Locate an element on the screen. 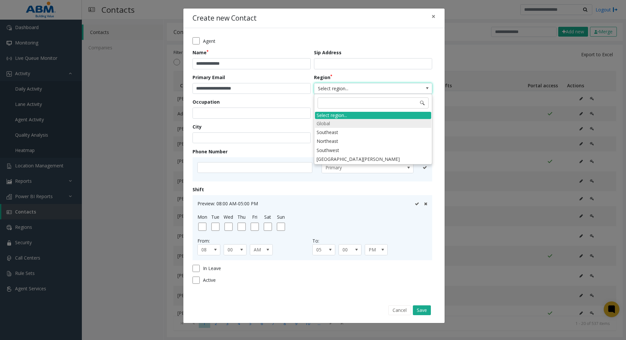 This screenshot has height=340, width=626. label: Primary Email is located at coordinates (208, 77).